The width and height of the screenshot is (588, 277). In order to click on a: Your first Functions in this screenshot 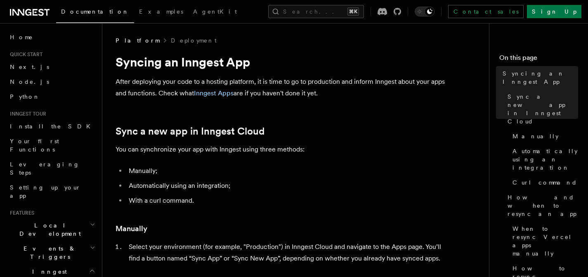, I will do `click(52, 145)`.